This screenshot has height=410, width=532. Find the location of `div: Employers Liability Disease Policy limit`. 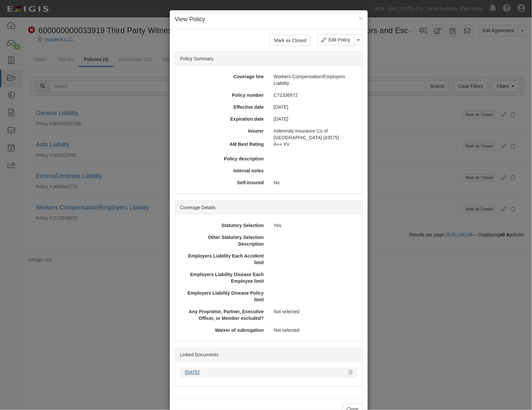

div: Employers Liability Disease Policy limit is located at coordinates (223, 296).